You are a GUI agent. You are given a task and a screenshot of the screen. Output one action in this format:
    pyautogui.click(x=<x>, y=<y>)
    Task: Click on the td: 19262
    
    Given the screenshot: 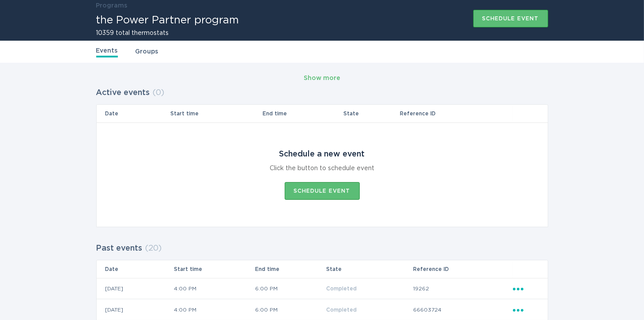 What is the action you would take?
    pyautogui.click(x=463, y=289)
    